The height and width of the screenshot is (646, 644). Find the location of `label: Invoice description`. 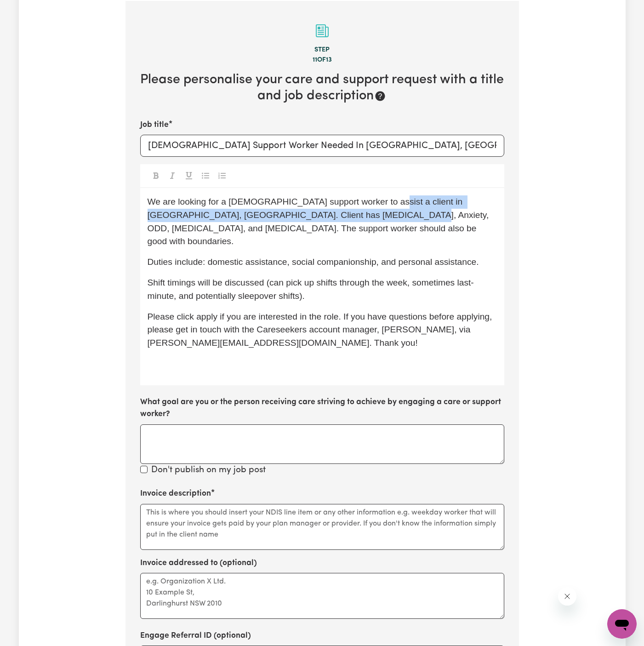

label: Invoice description is located at coordinates (176, 494).